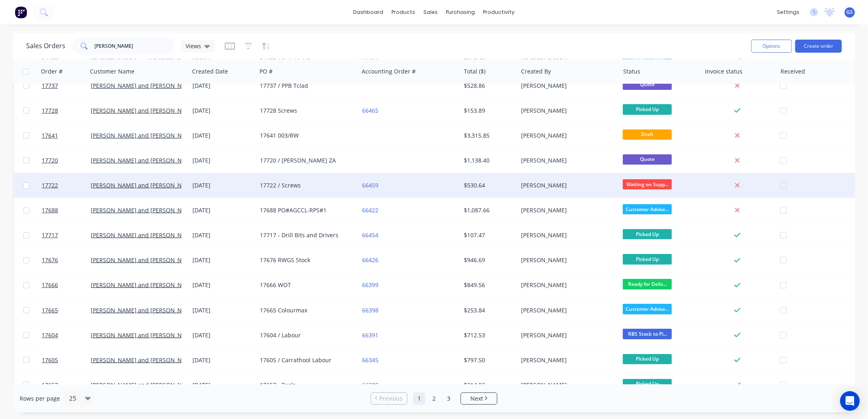  What do you see at coordinates (488, 210) in the screenshot?
I see `div: $1,087.66` at bounding box center [488, 210].